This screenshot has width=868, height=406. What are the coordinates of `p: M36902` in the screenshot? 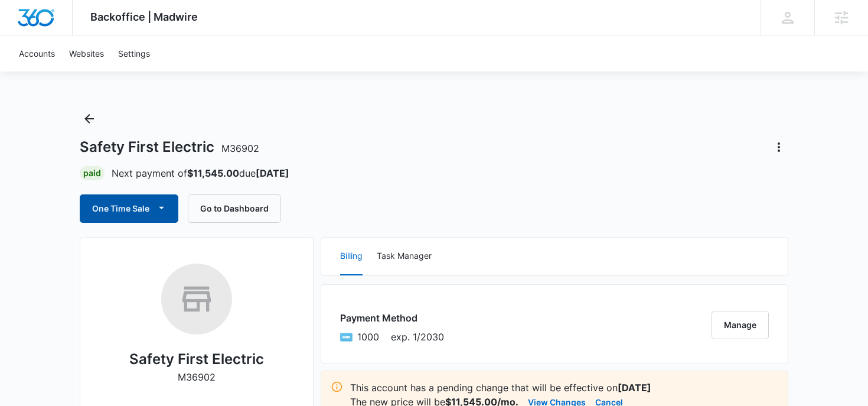 It's located at (197, 377).